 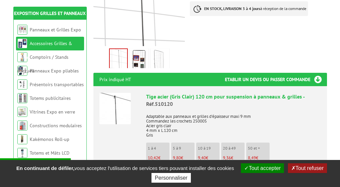 I want to click on span: 10,42, so click(x=153, y=157).